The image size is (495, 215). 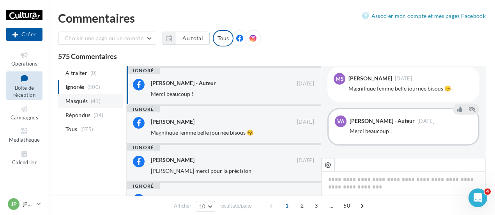 I want to click on div: Tous, so click(x=223, y=38).